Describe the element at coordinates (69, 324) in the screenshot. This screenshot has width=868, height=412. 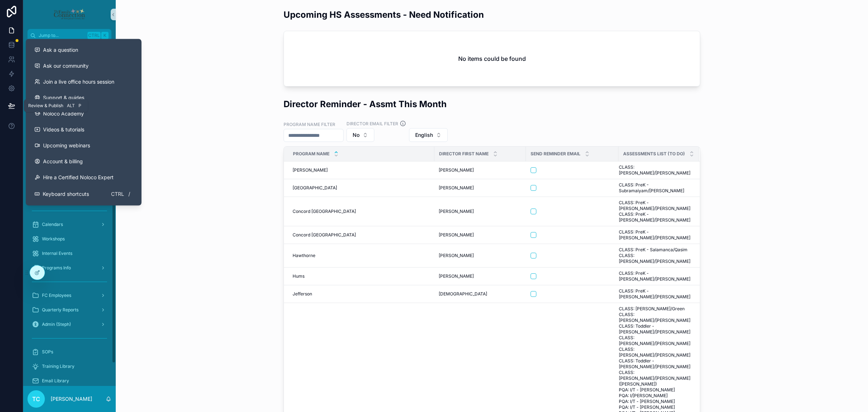
I see `a: Admin (Steph)` at that location.